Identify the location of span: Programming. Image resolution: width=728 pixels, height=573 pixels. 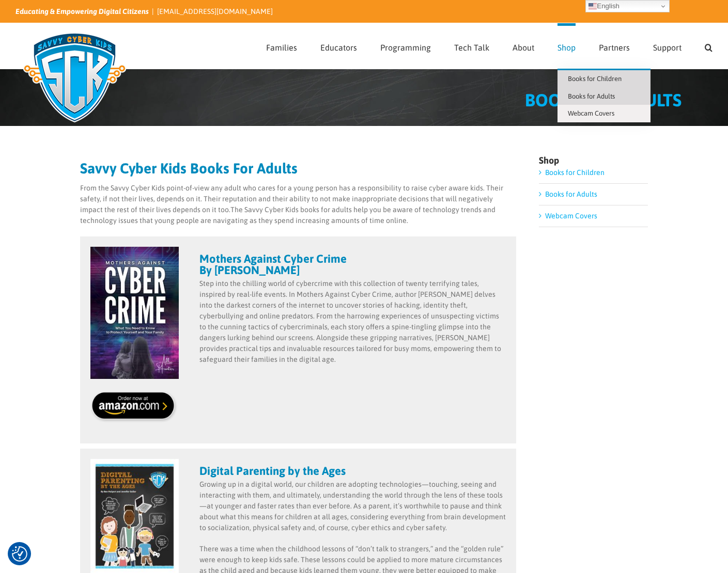
(405, 47).